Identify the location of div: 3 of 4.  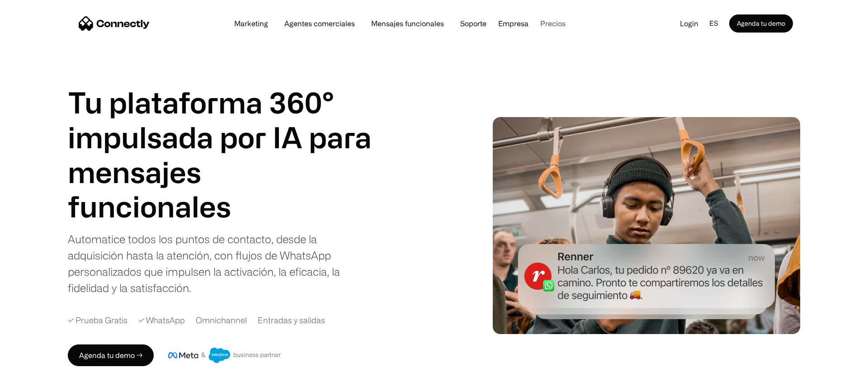
(204, 189).